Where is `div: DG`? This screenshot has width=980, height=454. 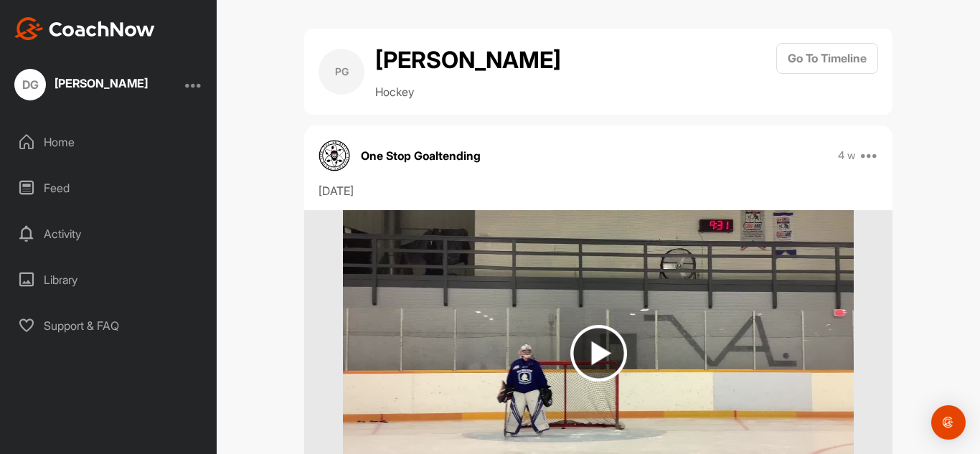 div: DG is located at coordinates (30, 84).